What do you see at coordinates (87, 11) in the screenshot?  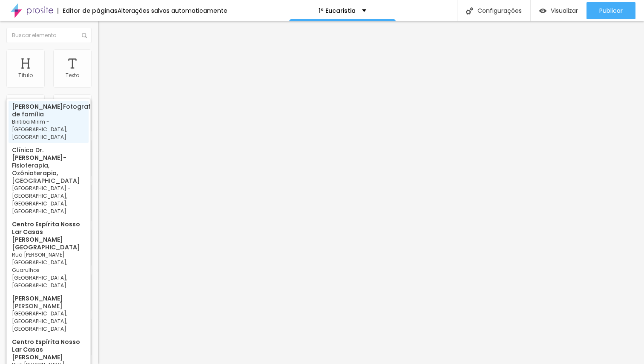 I see `div: Editor de páginas` at bounding box center [87, 11].